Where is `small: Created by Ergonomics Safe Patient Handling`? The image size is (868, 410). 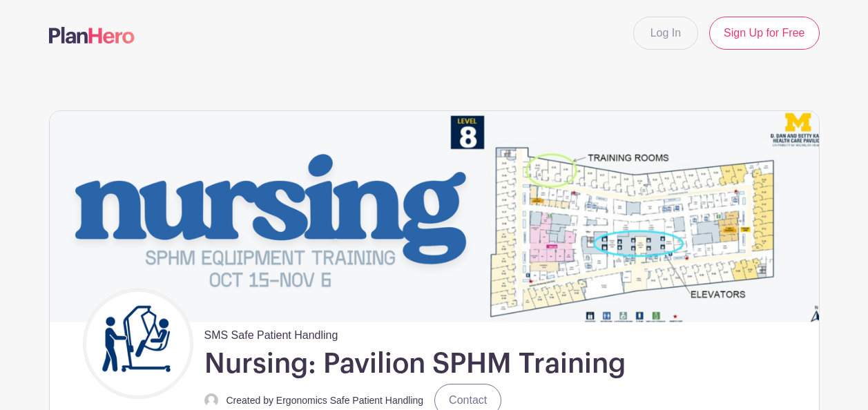
small: Created by Ergonomics Safe Patient Handling is located at coordinates (325, 400).